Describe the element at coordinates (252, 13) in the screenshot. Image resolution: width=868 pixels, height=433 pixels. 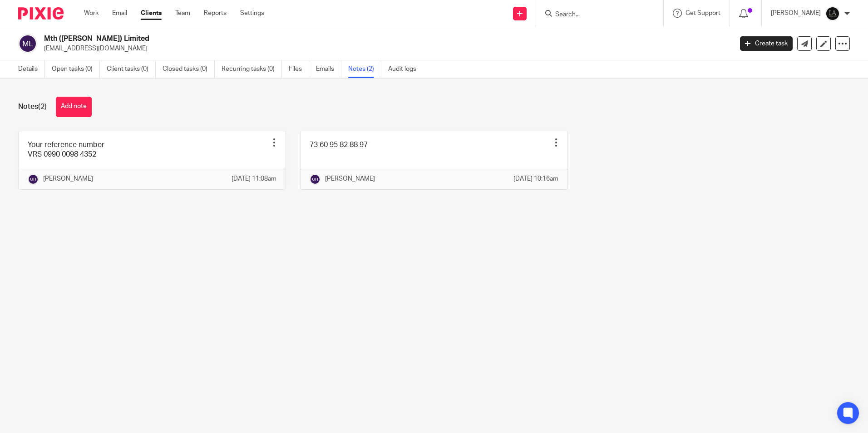
I see `a: Settings` at that location.